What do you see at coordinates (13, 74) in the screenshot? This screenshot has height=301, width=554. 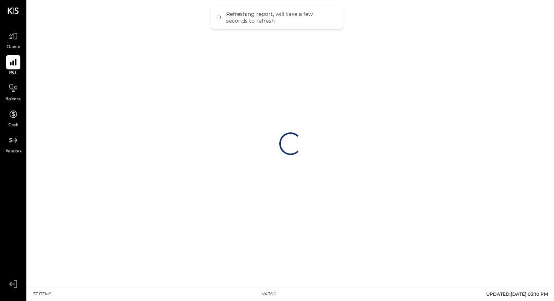 I see `span: P&L` at bounding box center [13, 74].